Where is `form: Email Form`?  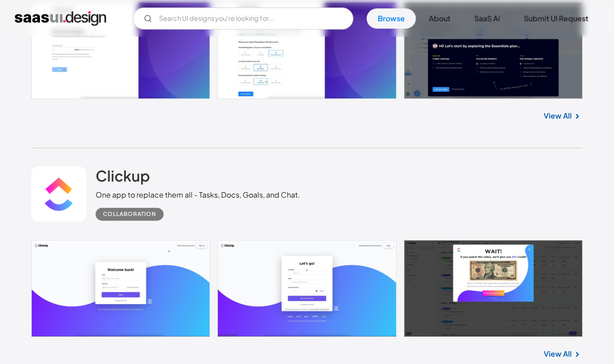 form: Email Form is located at coordinates (243, 18).